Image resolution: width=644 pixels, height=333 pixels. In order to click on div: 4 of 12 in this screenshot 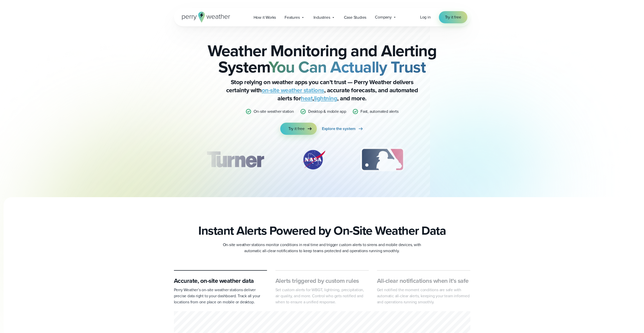, I will do `click(454, 160)`.